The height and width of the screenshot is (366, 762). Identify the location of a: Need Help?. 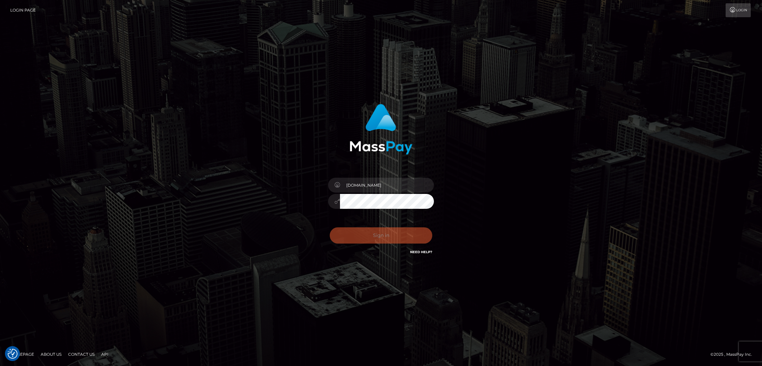
(421, 252).